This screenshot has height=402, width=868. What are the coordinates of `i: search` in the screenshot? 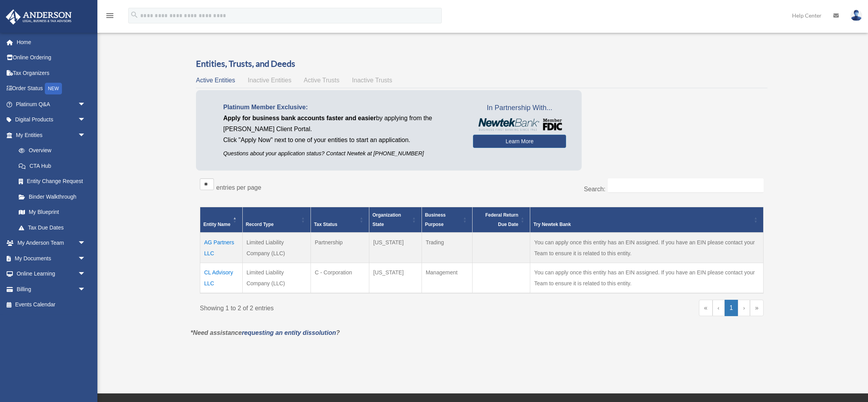 It's located at (134, 15).